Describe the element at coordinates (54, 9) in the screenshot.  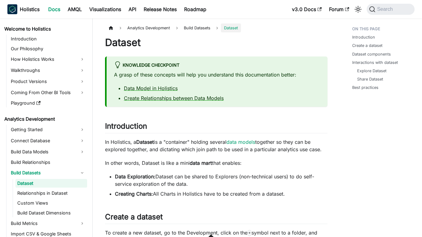
I see `a: Docs` at that location.